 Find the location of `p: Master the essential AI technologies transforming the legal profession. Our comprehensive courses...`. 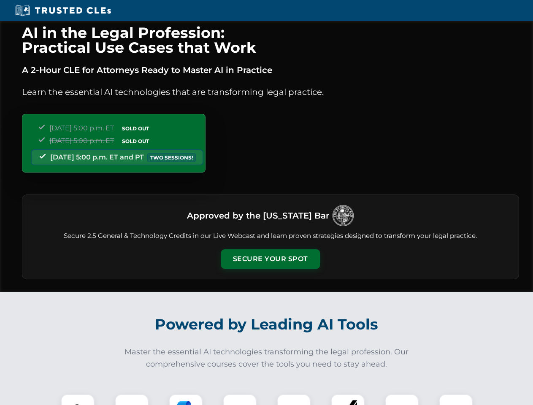

p: Master the essential AI technologies transforming the legal profession. Our comprehensive courses... is located at coordinates (266, 358).